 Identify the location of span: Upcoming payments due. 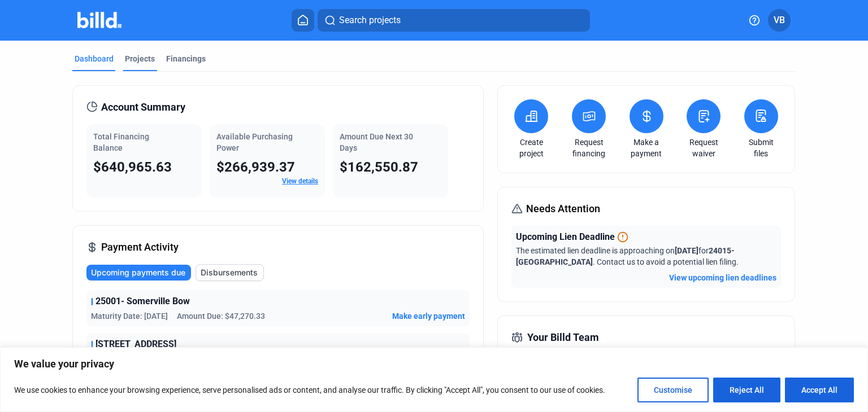
(138, 273).